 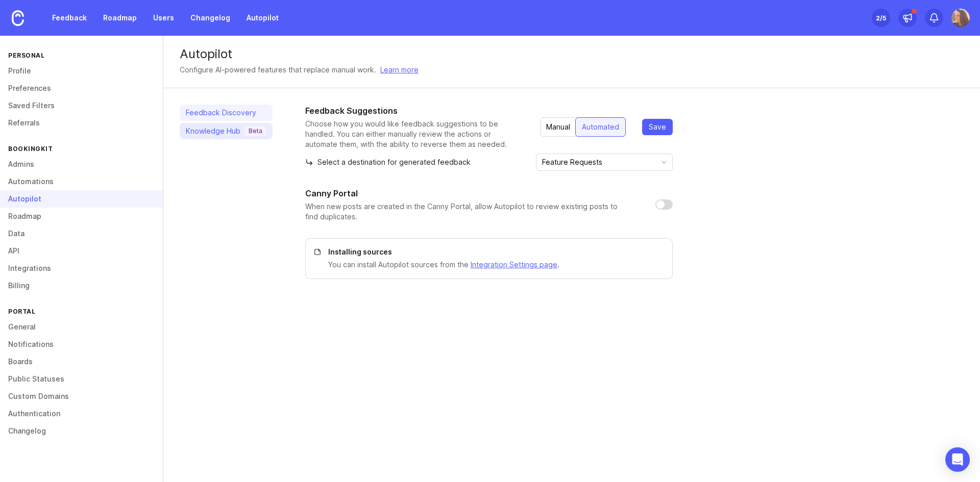 What do you see at coordinates (657, 127) in the screenshot?
I see `span: Save` at bounding box center [657, 127].